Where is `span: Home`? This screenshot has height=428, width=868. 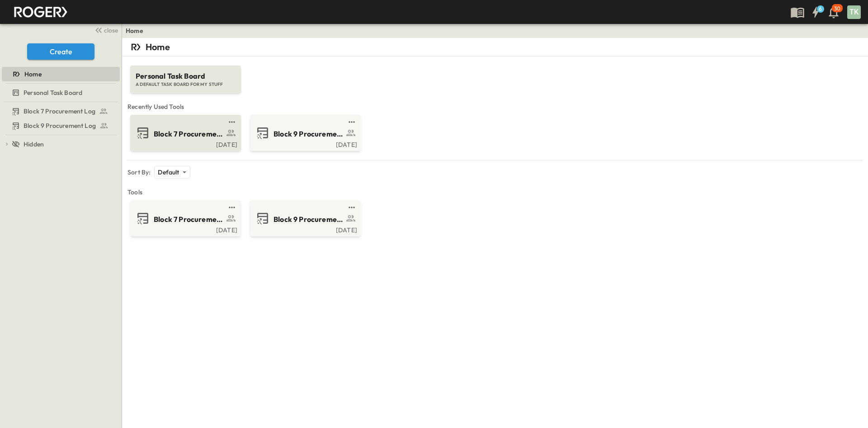 span: Home is located at coordinates (33, 74).